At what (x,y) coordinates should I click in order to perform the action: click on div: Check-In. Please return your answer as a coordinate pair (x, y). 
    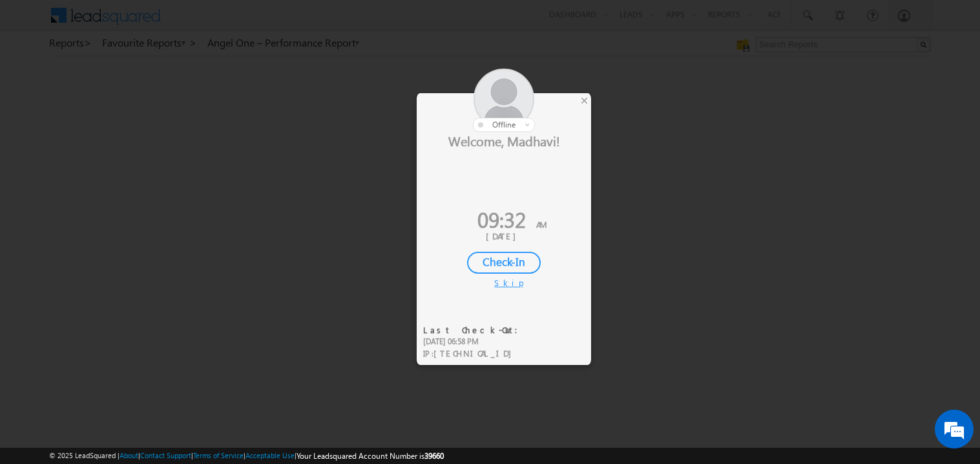
    Looking at the image, I should click on (504, 263).